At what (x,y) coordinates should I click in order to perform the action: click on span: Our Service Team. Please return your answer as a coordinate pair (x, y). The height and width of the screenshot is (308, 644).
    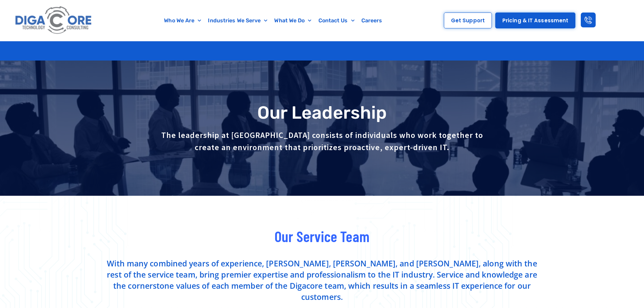
    Looking at the image, I should click on (322, 236).